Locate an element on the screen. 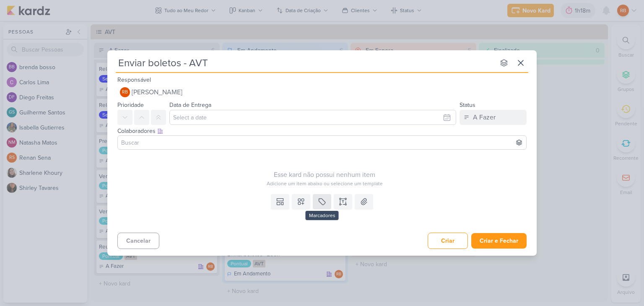  p: RB is located at coordinates (125, 92).